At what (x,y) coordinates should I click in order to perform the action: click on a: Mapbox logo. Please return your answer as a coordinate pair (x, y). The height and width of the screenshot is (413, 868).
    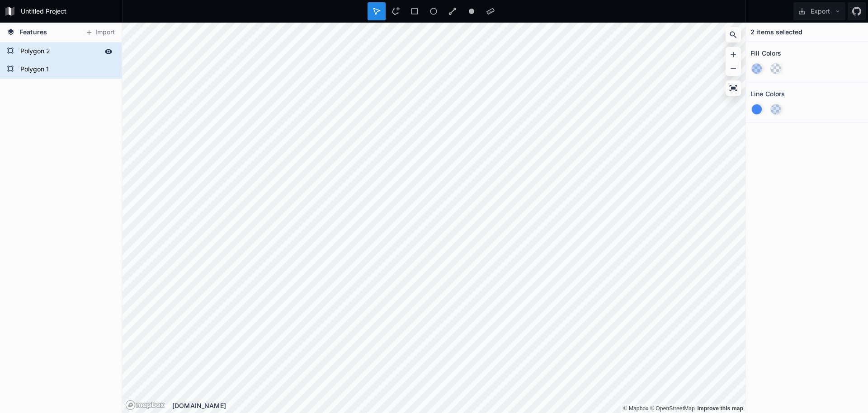
    Looking at the image, I should click on (145, 405).